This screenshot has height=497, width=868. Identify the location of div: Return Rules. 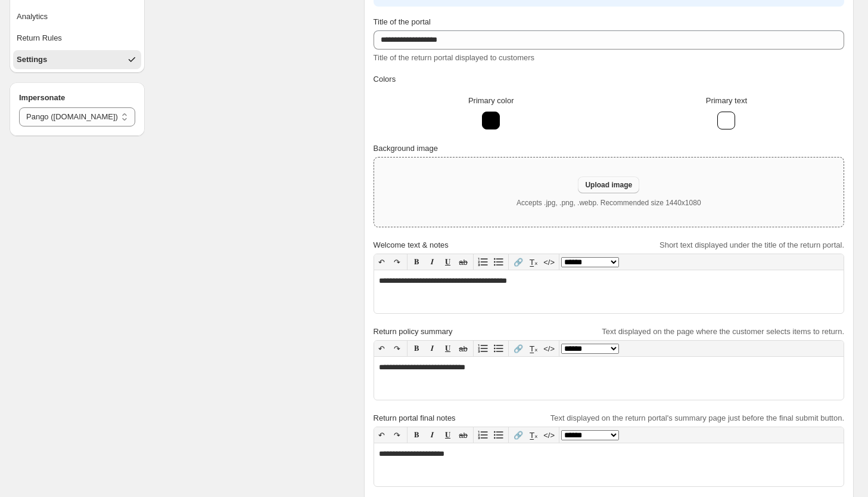
(40, 38).